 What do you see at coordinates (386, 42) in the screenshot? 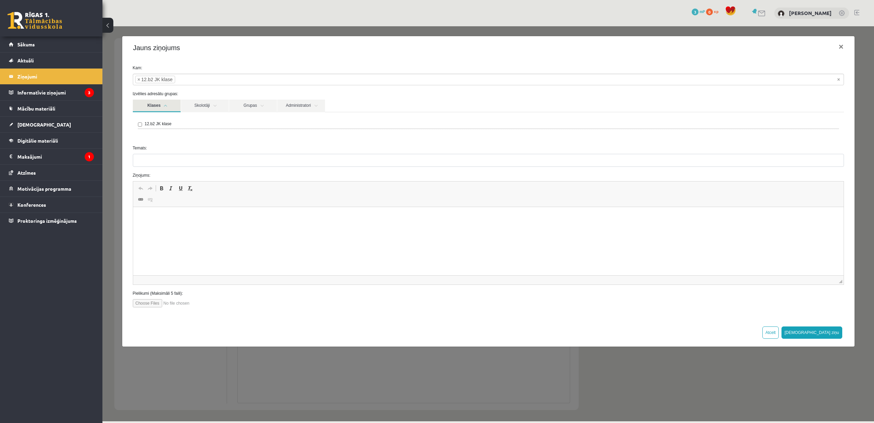
I see `label: Kam:` at bounding box center [386, 42].